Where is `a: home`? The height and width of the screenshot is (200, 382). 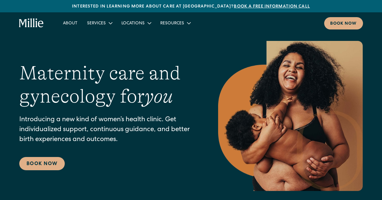
a: home is located at coordinates (31, 23).